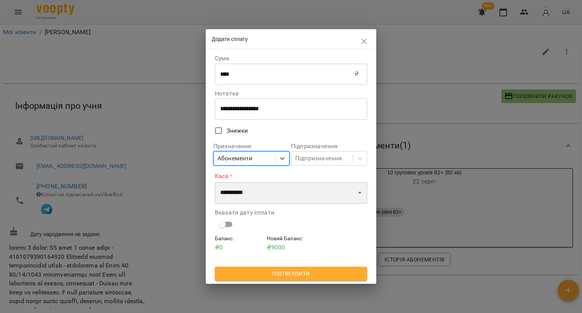  Describe the element at coordinates (329, 146) in the screenshot. I see `label: Підпризначення` at that location.